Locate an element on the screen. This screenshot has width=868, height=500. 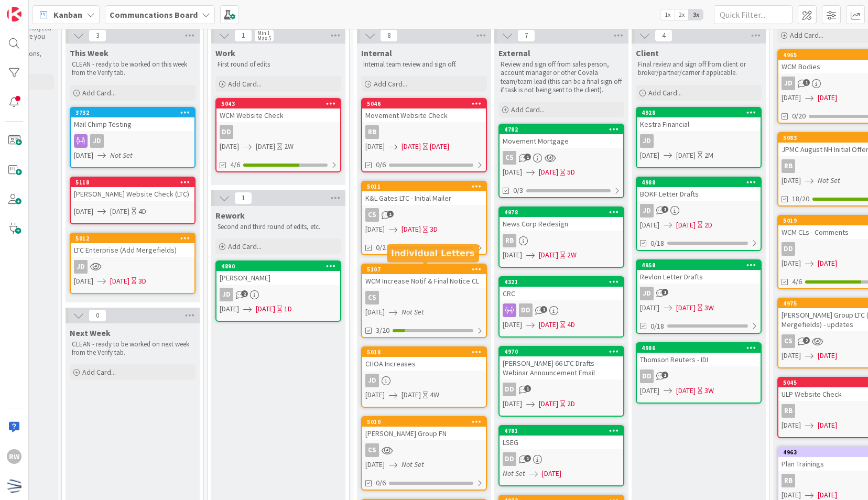
div: 4781 is located at coordinates (563, 431).